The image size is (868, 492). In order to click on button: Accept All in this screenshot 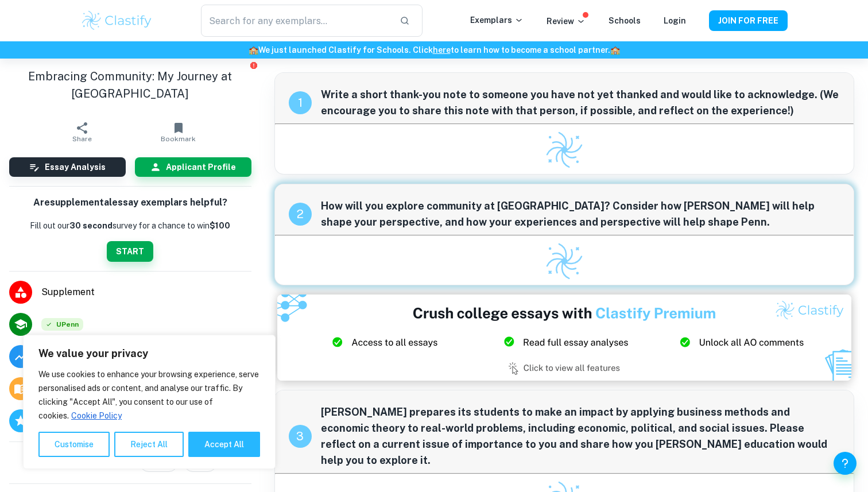, I will do `click(224, 444)`.